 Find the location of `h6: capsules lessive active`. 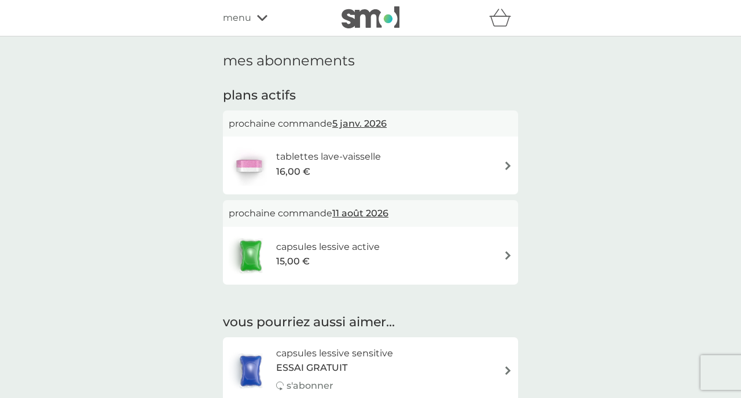

h6: capsules lessive active is located at coordinates (328, 247).